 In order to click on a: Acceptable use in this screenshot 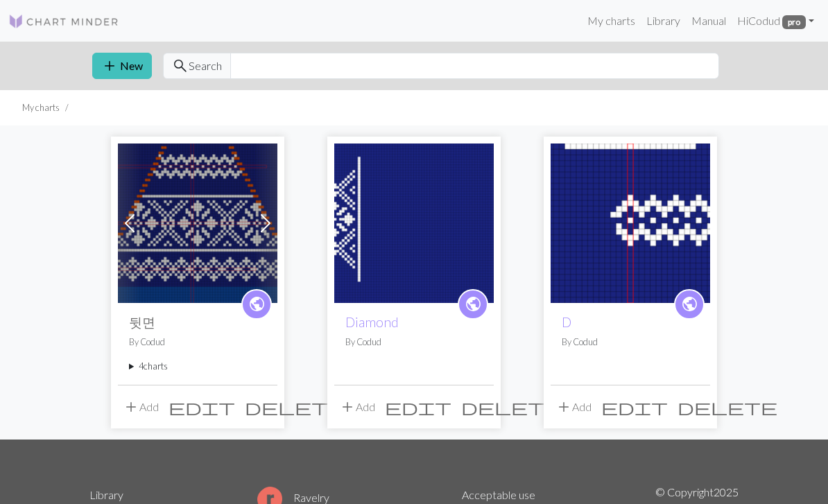, I will do `click(499, 495)`.